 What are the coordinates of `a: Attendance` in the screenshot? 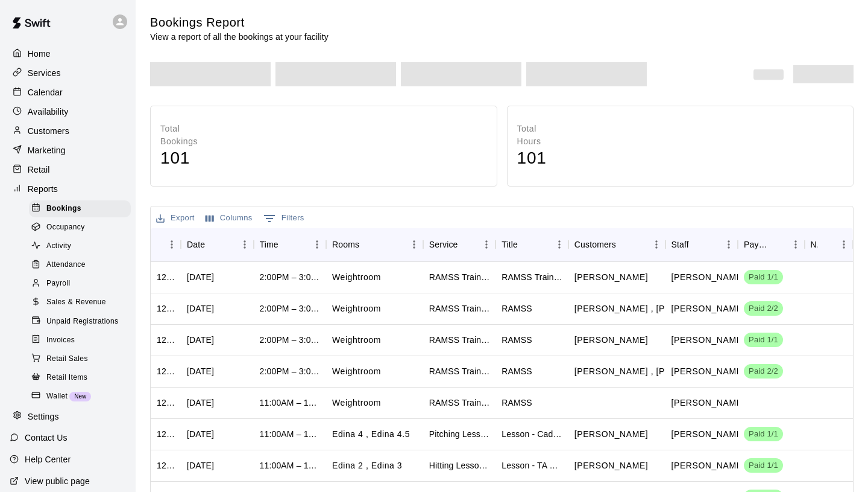 It's located at (82, 265).